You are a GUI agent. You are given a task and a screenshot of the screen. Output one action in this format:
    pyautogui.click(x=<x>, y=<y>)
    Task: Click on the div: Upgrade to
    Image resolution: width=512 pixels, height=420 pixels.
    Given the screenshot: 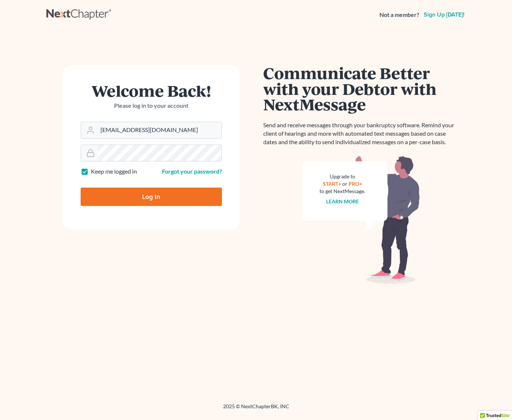 What is the action you would take?
    pyautogui.click(x=343, y=177)
    